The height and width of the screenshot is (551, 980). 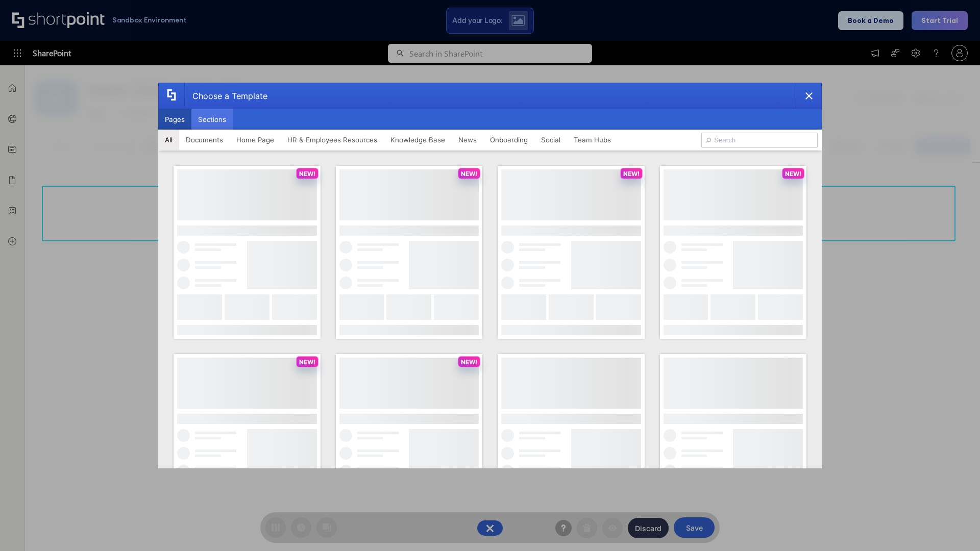 What do you see at coordinates (212, 120) in the screenshot?
I see `button: Sections` at bounding box center [212, 120].